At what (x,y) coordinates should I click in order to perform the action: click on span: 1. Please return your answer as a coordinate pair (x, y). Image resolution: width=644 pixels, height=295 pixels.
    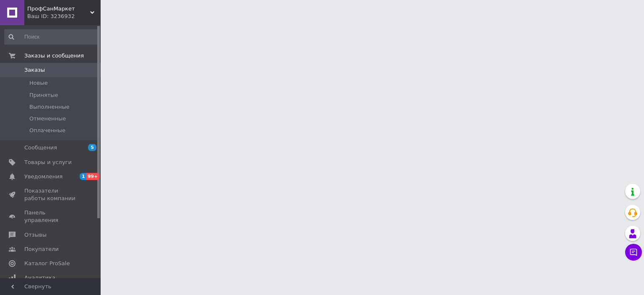
    Looking at the image, I should click on (83, 176).